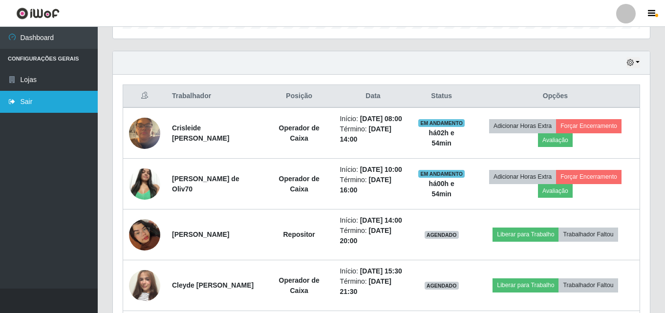 This screenshot has width=665, height=313. I want to click on strong: há 02 h e 54 min, so click(442, 138).